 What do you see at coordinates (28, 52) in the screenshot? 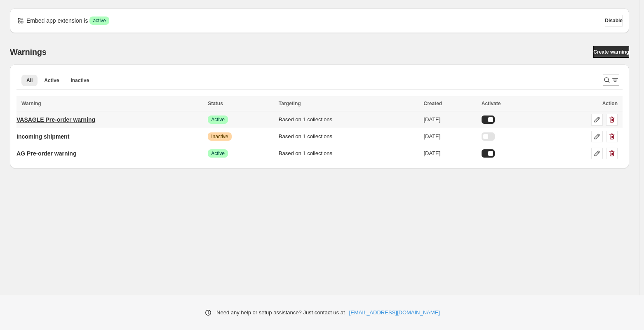
I see `h2: Warnings` at bounding box center [28, 52].